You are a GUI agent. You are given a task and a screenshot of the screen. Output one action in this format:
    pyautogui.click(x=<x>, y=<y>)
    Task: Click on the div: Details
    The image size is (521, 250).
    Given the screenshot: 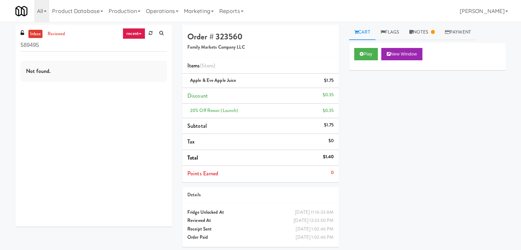 What is the action you would take?
    pyautogui.click(x=260, y=195)
    